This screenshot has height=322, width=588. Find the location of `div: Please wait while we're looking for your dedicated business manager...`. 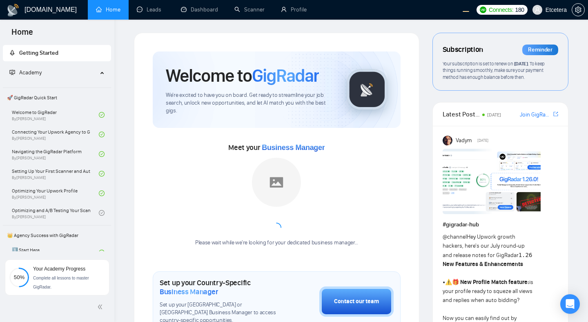

div: Please wait while we're looking for your dedicated business manager... is located at coordinates (276, 243).